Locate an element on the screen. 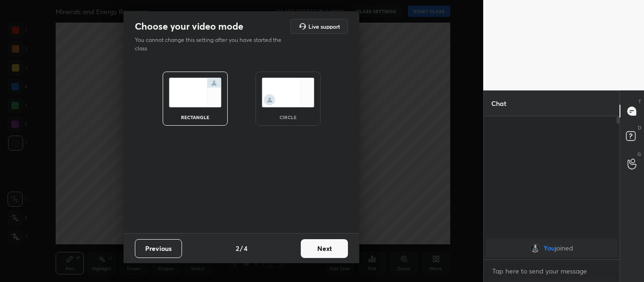  div: rectangle is located at coordinates (195, 117).